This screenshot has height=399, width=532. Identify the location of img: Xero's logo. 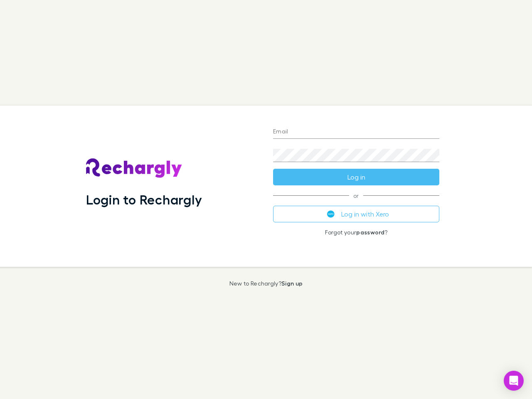
(331, 214).